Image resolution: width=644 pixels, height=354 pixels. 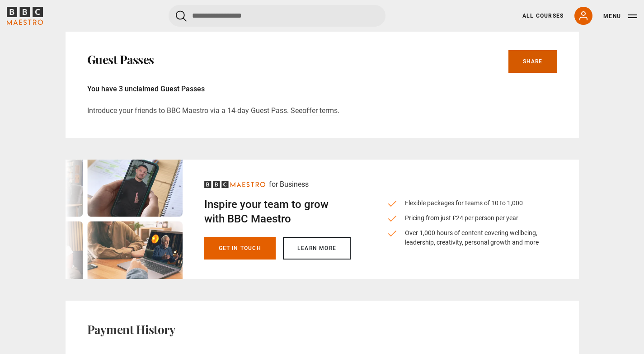 I want to click on h2: Payment History, so click(x=322, y=330).